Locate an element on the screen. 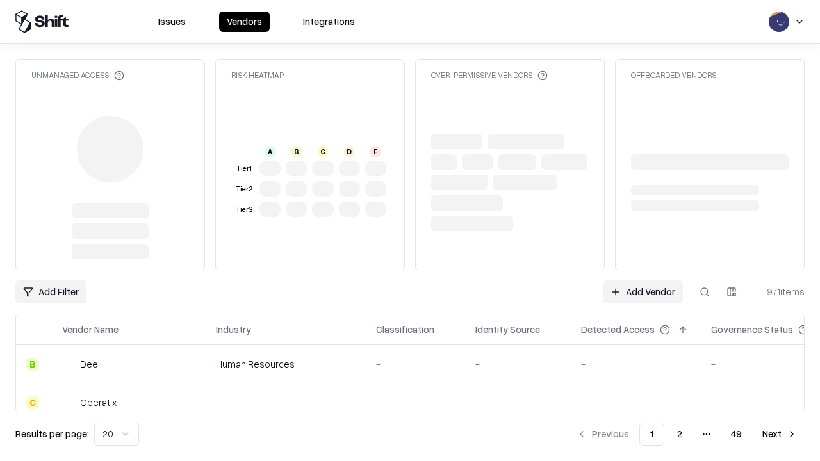  div: Unmanaged Access is located at coordinates (77, 75).